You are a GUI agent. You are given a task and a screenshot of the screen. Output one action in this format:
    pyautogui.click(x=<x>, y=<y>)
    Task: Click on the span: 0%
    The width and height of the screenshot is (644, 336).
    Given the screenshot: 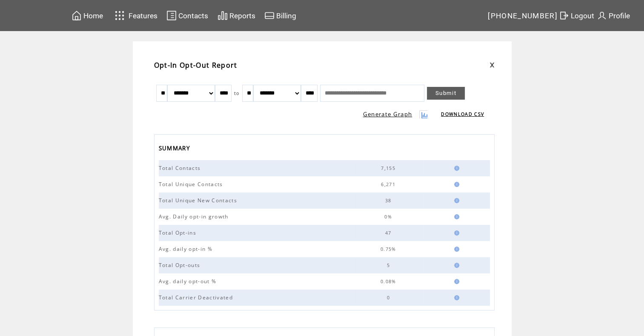 What is the action you would take?
    pyautogui.click(x=389, y=216)
    